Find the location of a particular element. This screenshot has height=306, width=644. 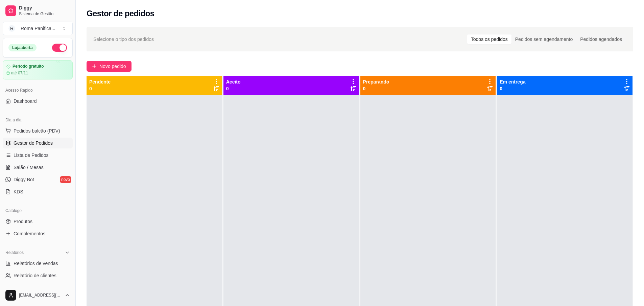

span: Relatórios is located at coordinates (14, 252).